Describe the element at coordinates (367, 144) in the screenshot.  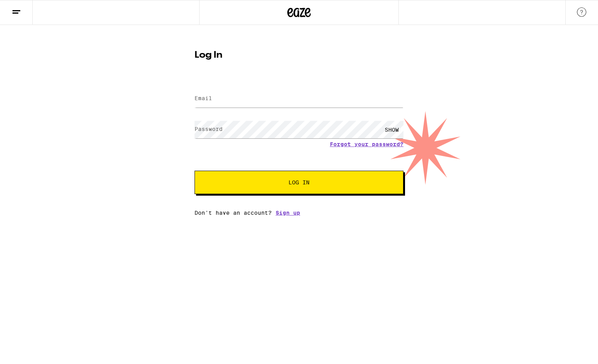
I see `a: Forgot your password?` at that location.